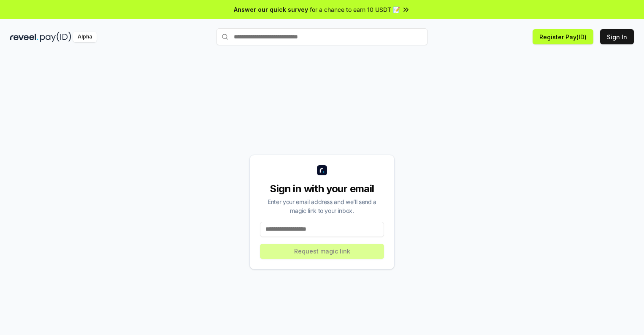  I want to click on img: logo_small, so click(322, 170).